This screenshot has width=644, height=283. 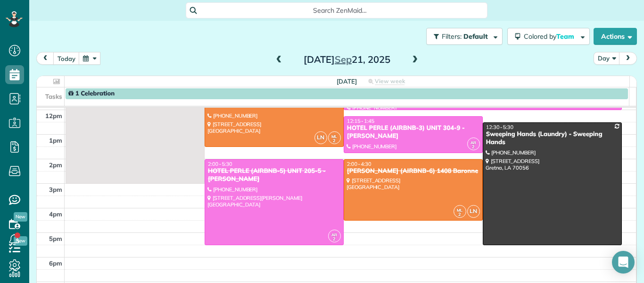 I want to click on a: Filters: Default, so click(x=462, y=36).